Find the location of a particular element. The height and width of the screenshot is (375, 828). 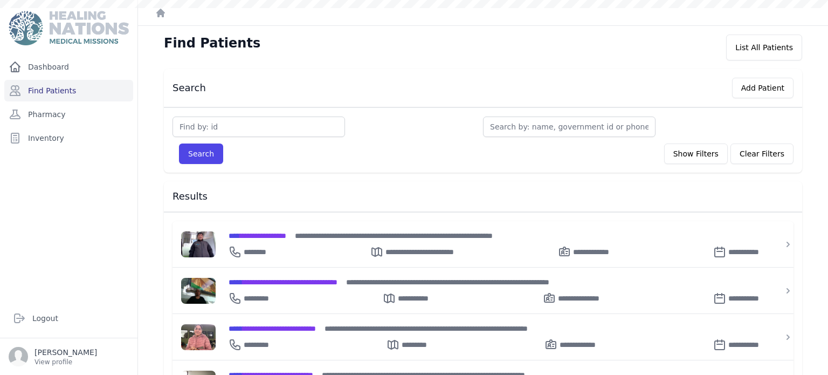

button: Show Filters is located at coordinates (696, 154).